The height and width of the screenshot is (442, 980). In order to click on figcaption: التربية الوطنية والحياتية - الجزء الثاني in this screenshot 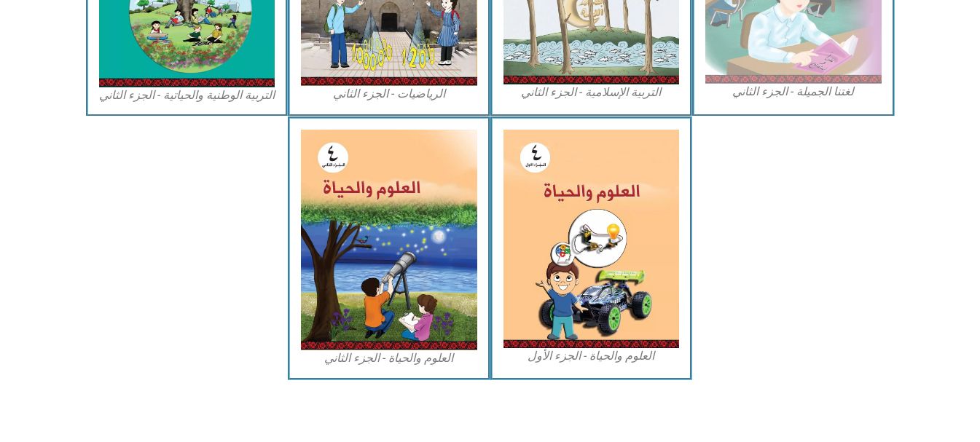, I will do `click(187, 96)`.